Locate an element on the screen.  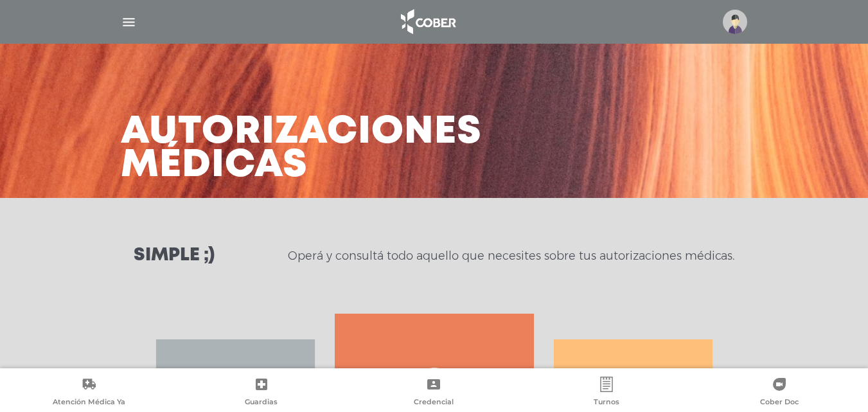
h3: Autorizaciones médicas is located at coordinates (301, 149).